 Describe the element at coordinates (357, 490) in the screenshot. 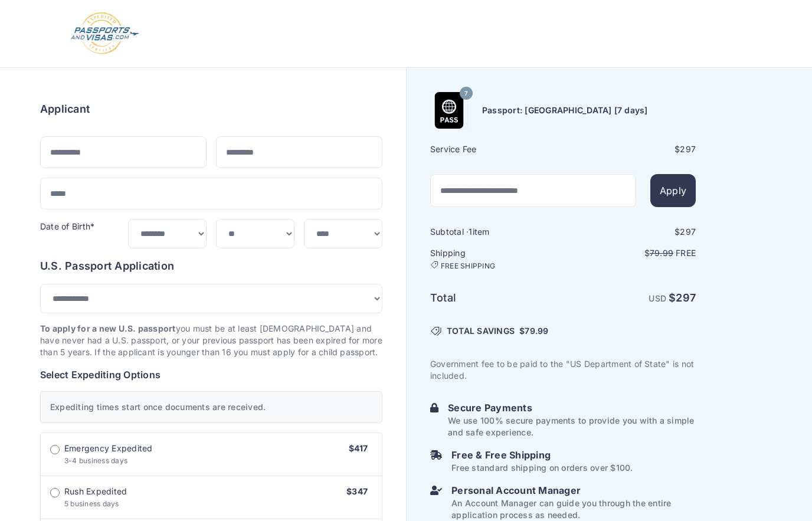

I see `span: $347` at that location.